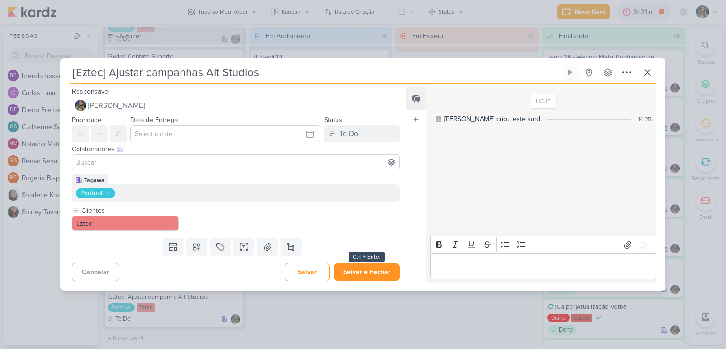  Describe the element at coordinates (543, 244) in the screenshot. I see `div: Editor toolbar` at that location.